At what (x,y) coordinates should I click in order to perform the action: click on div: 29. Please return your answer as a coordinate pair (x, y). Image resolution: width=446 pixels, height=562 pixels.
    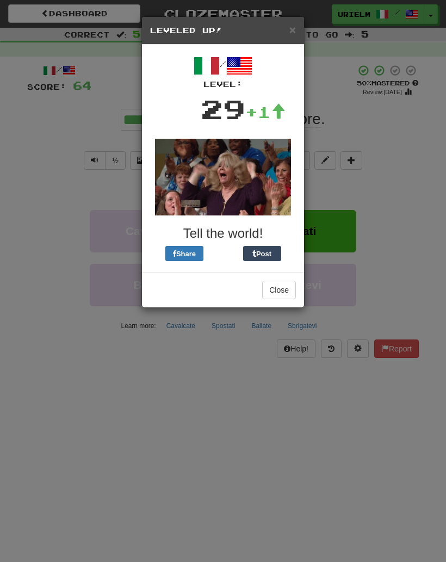
    Looking at the image, I should click on (223, 109).